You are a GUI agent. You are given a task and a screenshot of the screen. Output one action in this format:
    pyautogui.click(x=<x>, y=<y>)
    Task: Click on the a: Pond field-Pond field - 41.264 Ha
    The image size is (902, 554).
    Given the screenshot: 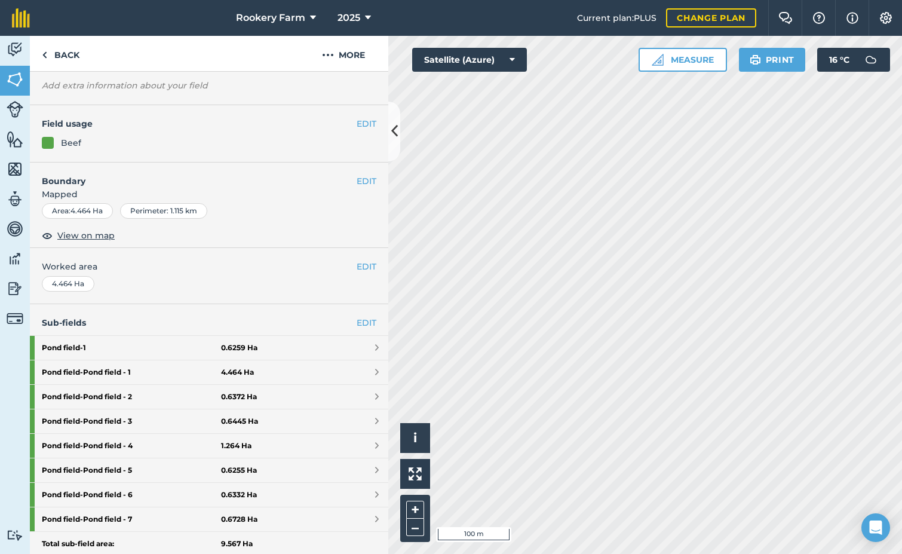 What is the action you would take?
    pyautogui.click(x=209, y=446)
    